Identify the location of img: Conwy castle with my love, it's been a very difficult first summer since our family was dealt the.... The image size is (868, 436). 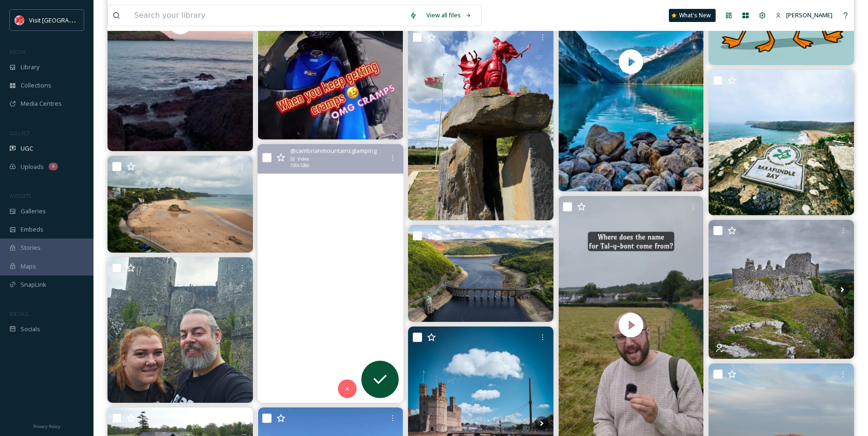
(180, 330).